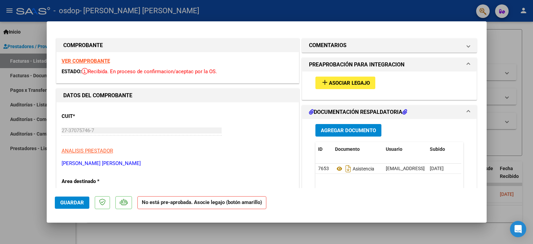  What do you see at coordinates (72, 202) in the screenshot?
I see `span: Guardar` at bounding box center [72, 202].